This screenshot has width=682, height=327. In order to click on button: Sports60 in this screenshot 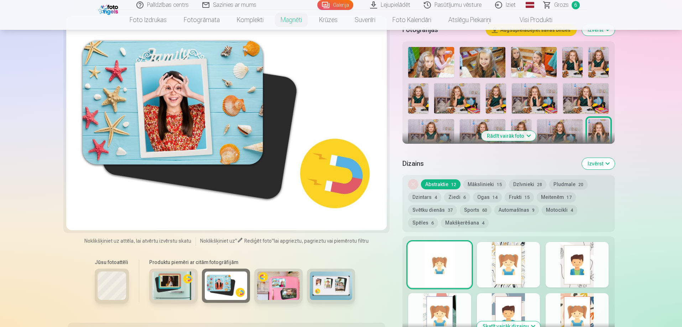, I will do `click(476, 210)`.